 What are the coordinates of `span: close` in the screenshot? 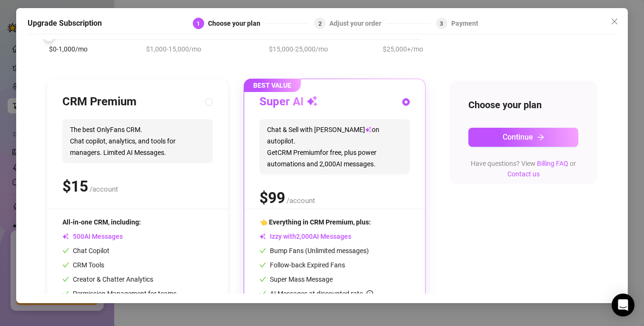 It's located at (614, 21).